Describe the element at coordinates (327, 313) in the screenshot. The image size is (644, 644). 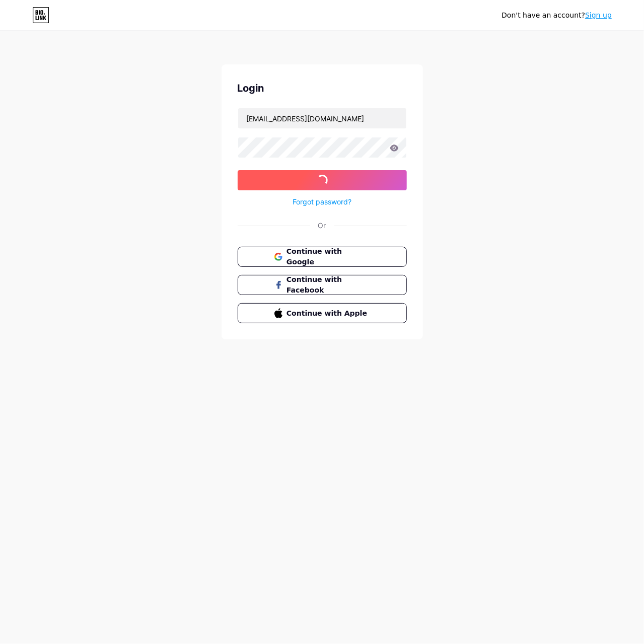
I see `span: Continue with Apple` at that location.